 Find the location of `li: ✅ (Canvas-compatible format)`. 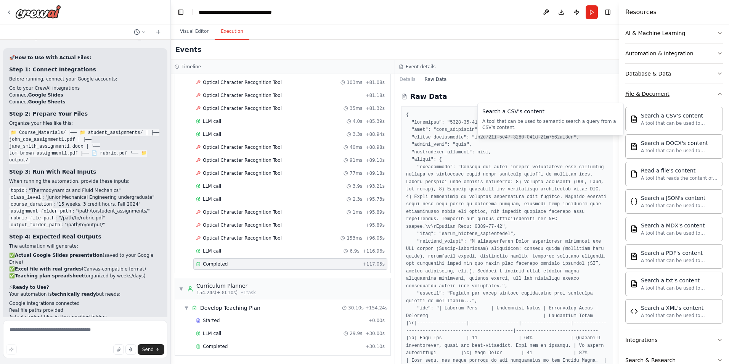

li: ✅ (Canvas-compatible format) is located at coordinates (85, 269).